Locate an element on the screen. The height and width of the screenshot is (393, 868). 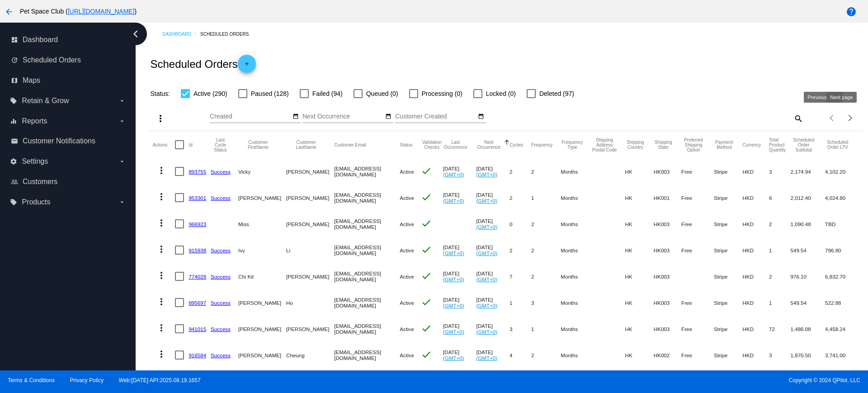
span: Customers is located at coordinates (40, 182).